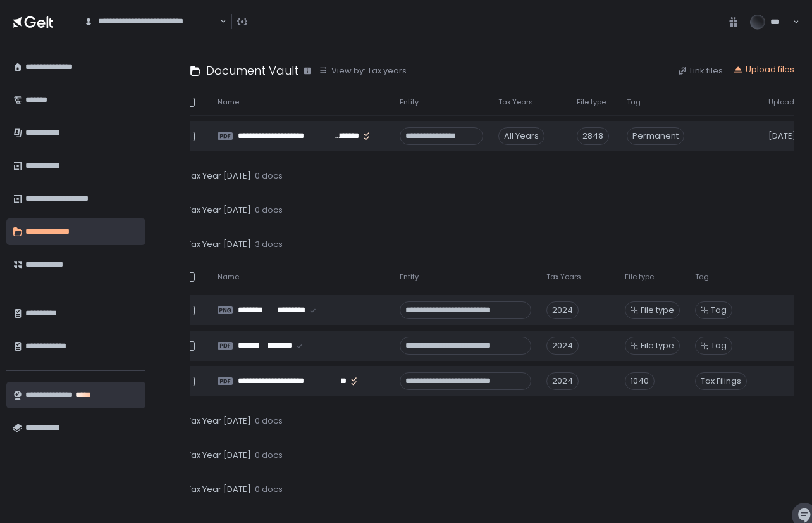 Image resolution: width=812 pixels, height=523 pixels. What do you see at coordinates (721, 381) in the screenshot?
I see `span: Tax Filings` at bounding box center [721, 381].